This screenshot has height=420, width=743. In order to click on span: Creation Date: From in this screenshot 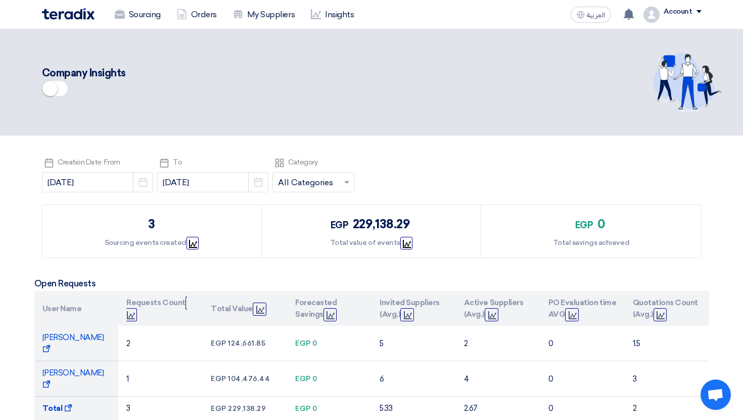, I will do `click(89, 162)`.